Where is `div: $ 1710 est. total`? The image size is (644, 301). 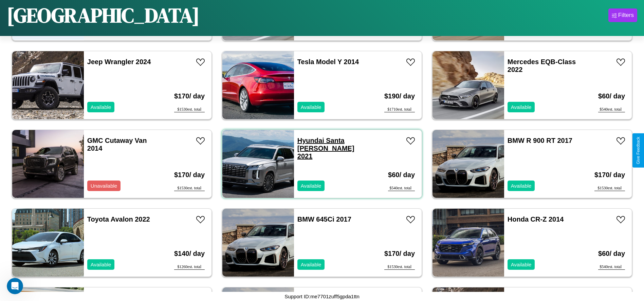 div: $ 1710 est. total is located at coordinates (400, 110).